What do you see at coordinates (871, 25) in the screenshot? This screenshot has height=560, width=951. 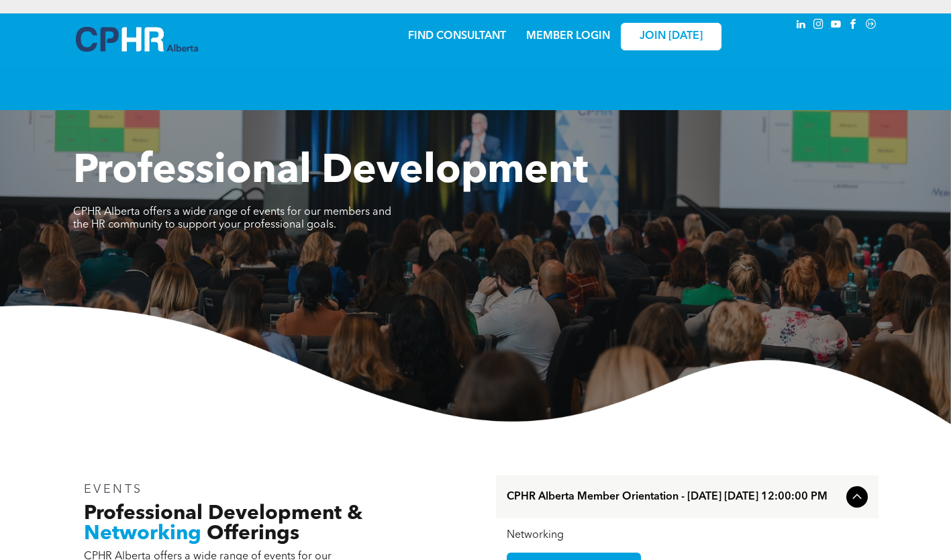 I see `a: Social network` at bounding box center [871, 25].